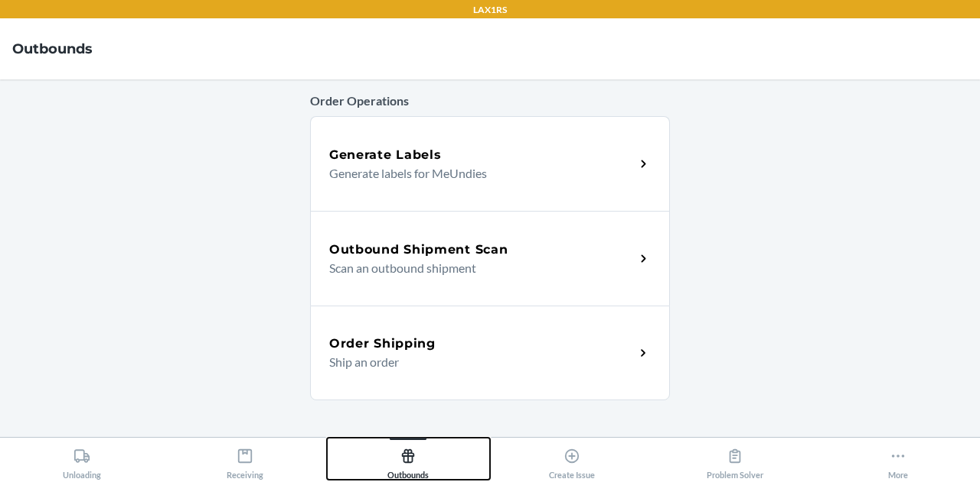  Describe the element at coordinates (735, 461) in the screenshot. I see `div: Problem Solver` at that location.